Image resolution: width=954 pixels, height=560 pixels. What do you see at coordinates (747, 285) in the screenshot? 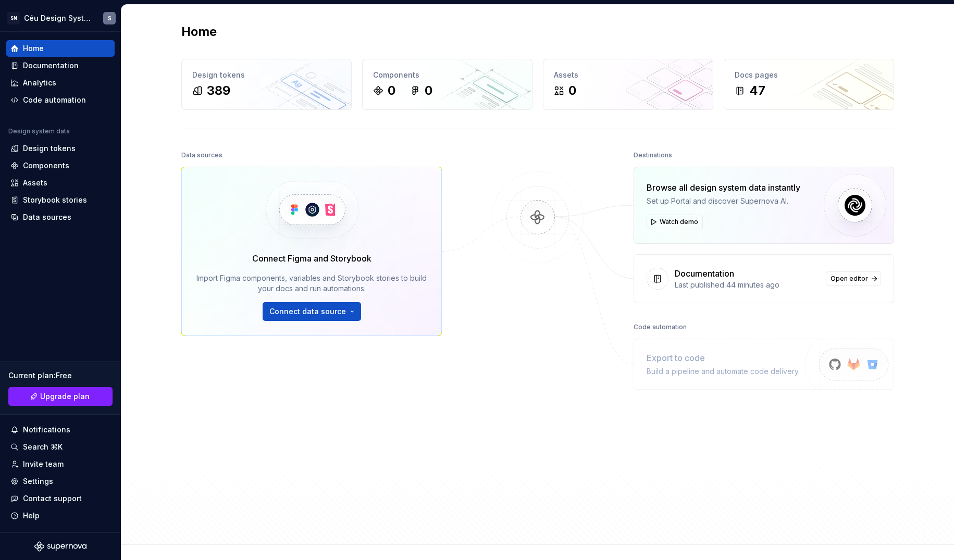
I see `div: Last published 44 minutes ago` at bounding box center [747, 285].